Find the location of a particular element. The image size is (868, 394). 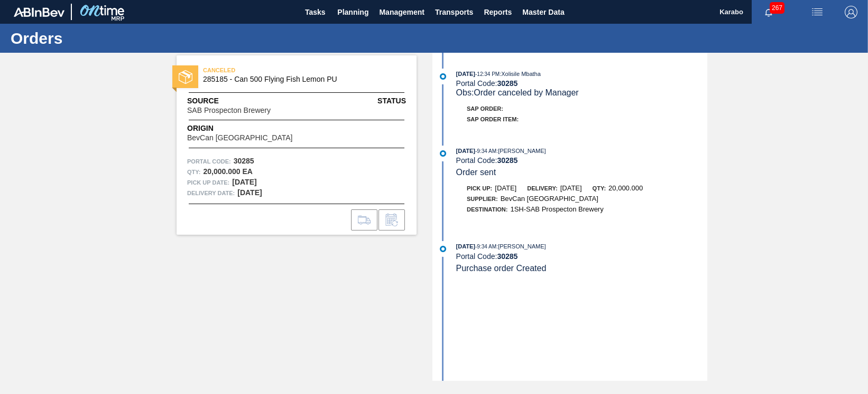

span: Portal Code: is located at coordinates (209, 161).